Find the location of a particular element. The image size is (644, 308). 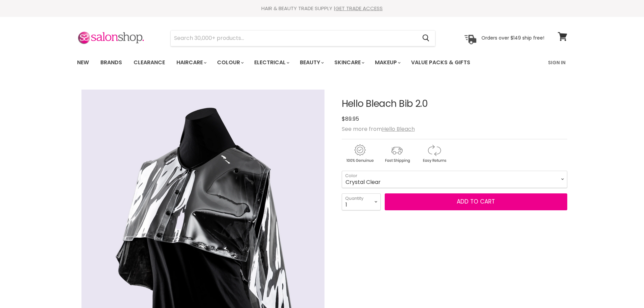

span: $89.95 is located at coordinates (350, 119).